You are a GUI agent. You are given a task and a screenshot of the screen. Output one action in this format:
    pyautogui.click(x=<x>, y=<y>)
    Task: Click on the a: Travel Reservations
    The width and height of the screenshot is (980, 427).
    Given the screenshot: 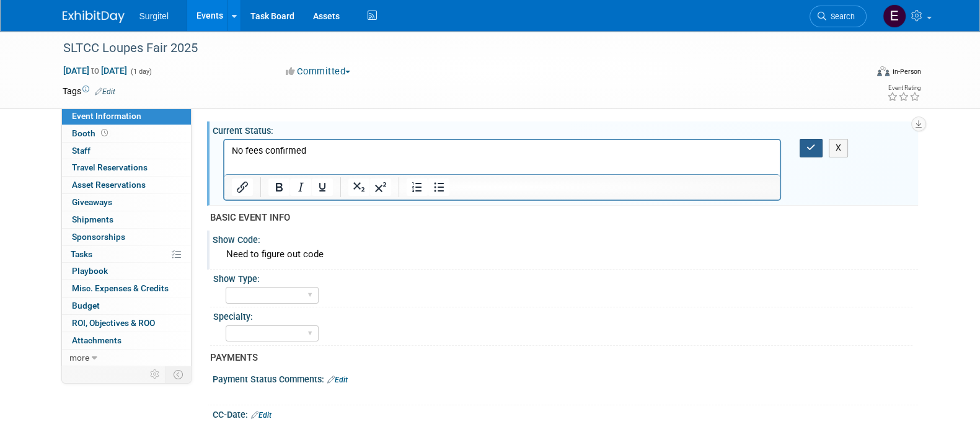 What is the action you would take?
    pyautogui.click(x=126, y=167)
    